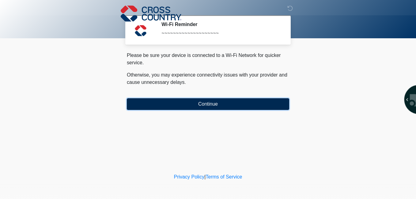  I want to click on p: Otherwise, you may experience connectivity issues with your provider and cause unnecessary delays, so click(208, 79).